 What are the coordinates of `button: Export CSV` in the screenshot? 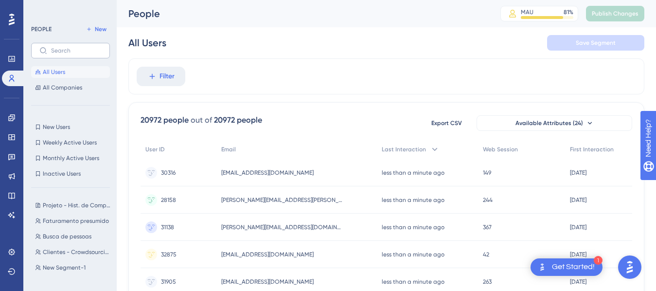 It's located at (447, 123).